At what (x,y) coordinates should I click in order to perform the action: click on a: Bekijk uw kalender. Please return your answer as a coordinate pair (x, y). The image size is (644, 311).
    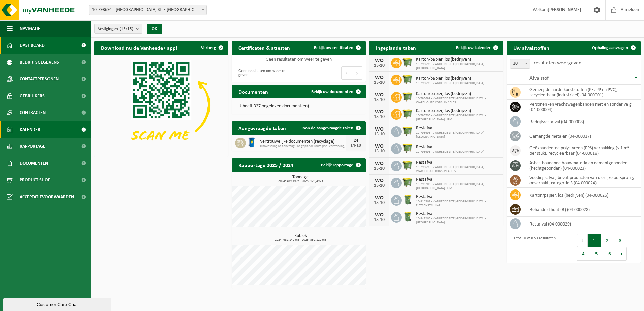
    Looking at the image, I should click on (477, 48).